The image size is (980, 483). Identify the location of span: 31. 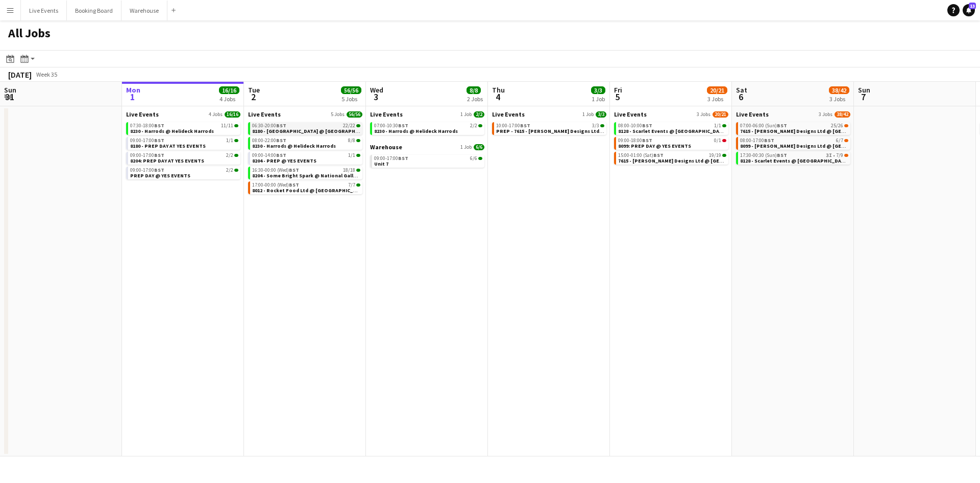
(9, 97).